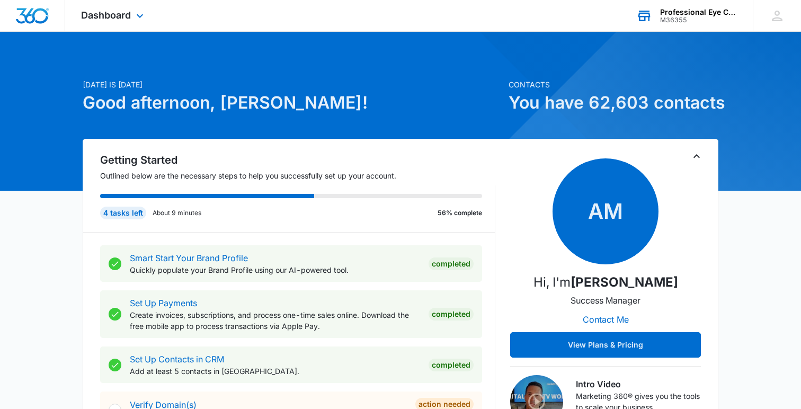 This screenshot has height=409, width=801. I want to click on button: Contact Me, so click(605, 319).